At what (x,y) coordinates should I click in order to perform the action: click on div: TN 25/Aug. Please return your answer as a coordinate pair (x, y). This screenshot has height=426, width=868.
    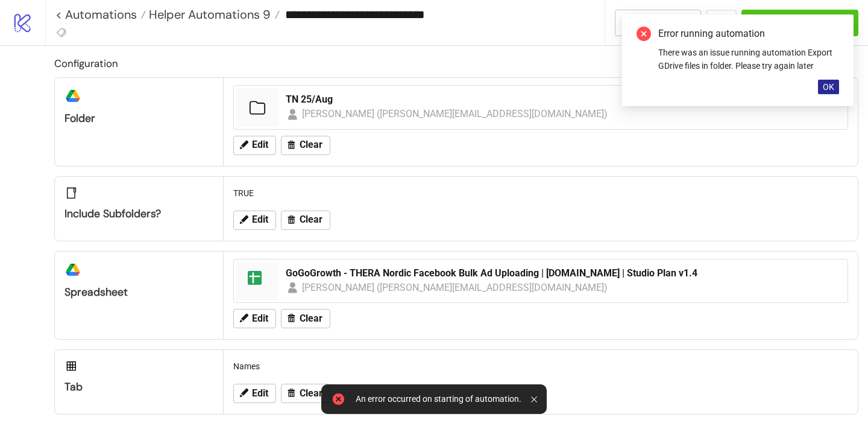
    Looking at the image, I should click on (563, 100).